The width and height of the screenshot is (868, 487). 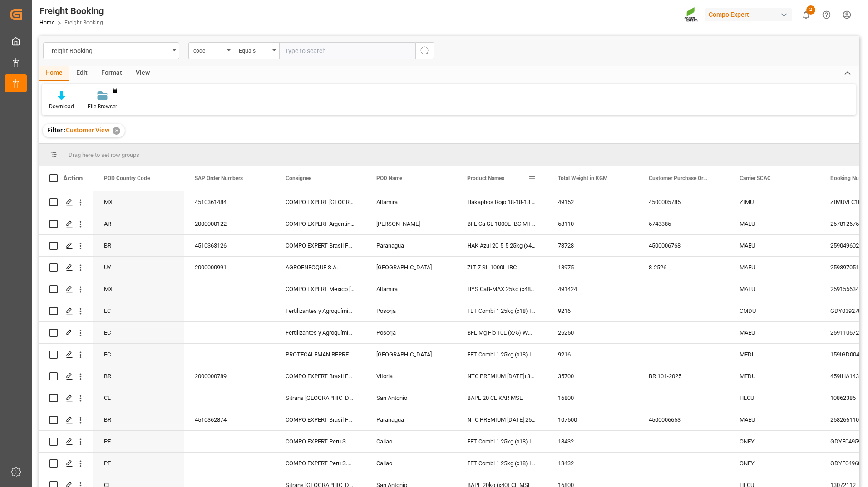 What do you see at coordinates (592, 463) in the screenshot?
I see `div: 18432` at bounding box center [592, 463].